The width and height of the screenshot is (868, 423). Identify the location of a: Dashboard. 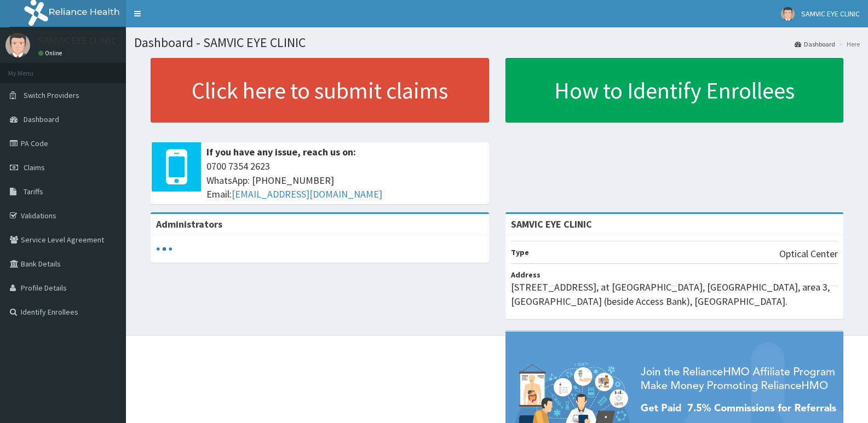
(814, 44).